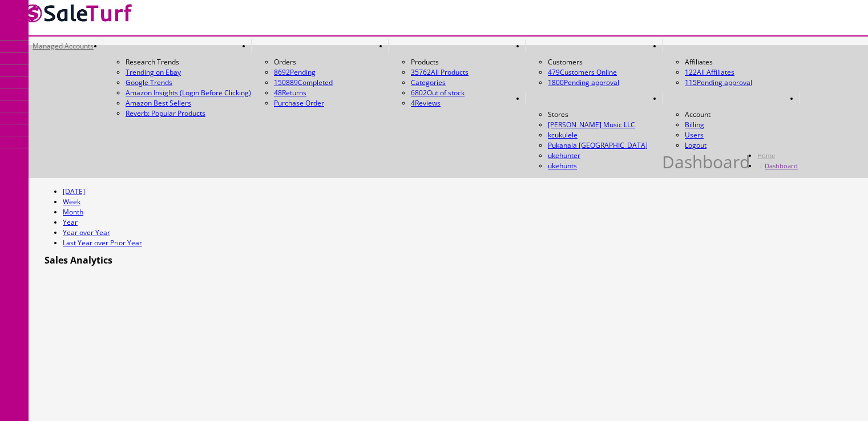 The image size is (868, 421). Describe the element at coordinates (562, 165) in the screenshot. I see `a: ukehunts` at that location.